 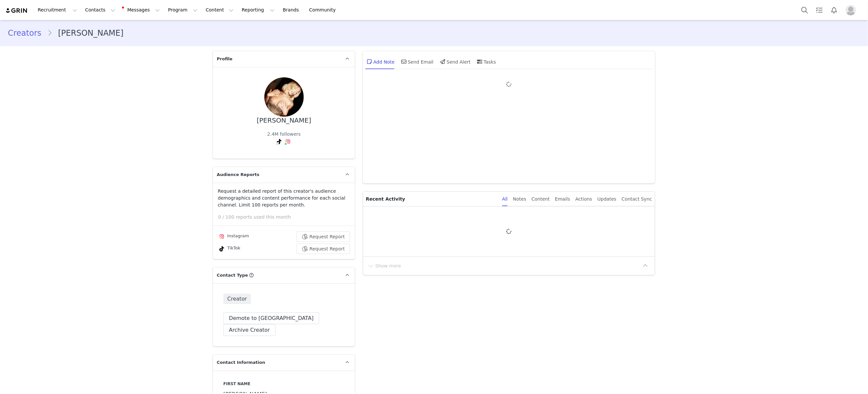 What do you see at coordinates (237, 299) in the screenshot?
I see `span: Creator` at bounding box center [237, 299].